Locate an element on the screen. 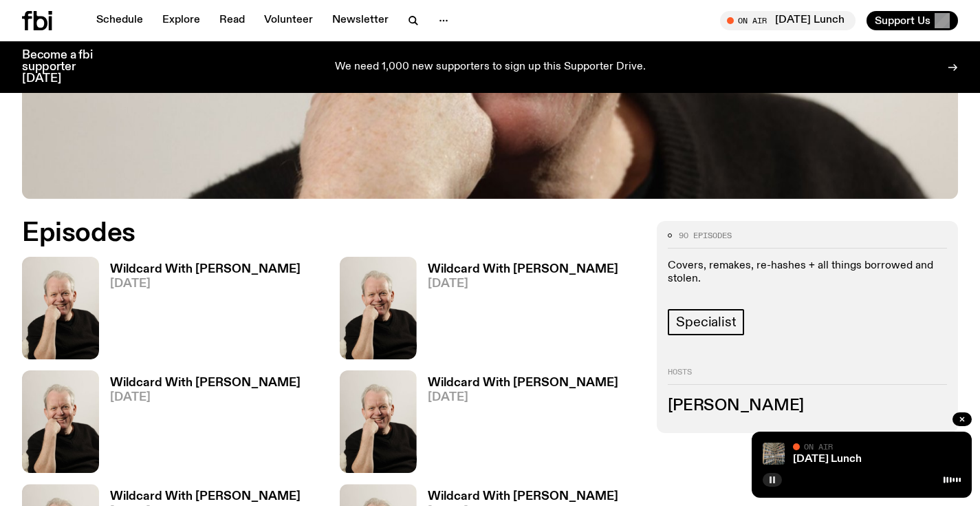 The image size is (980, 506). button: Support Us is located at coordinates (912, 20).